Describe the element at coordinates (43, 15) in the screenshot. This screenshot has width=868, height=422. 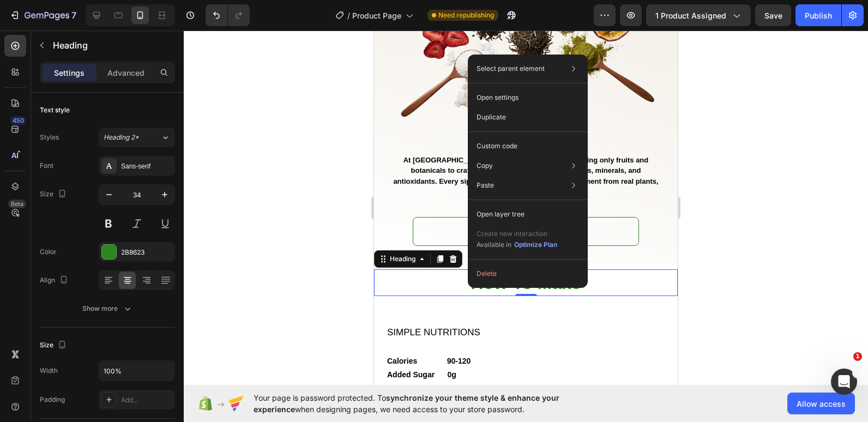
I see `button: 7` at that location.